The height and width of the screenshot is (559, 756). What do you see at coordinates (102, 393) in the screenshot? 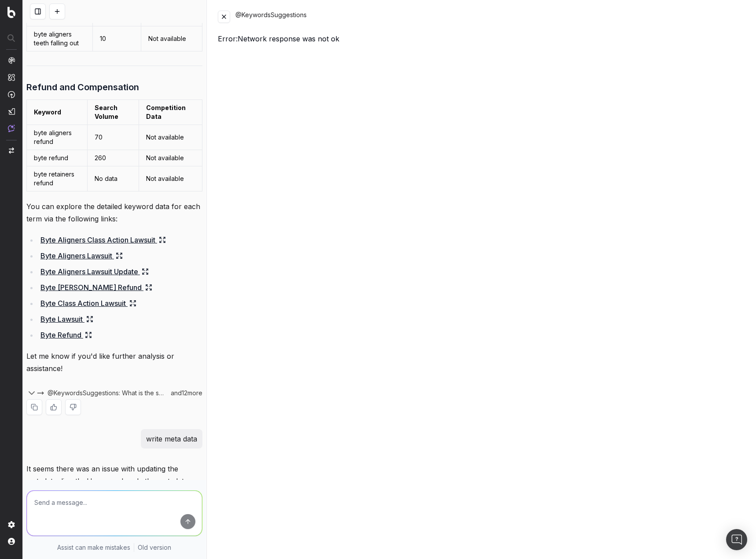
I see `button: @KeywordsSuggestions: What is the search volume and competition for this keyword? for "byte align...` at bounding box center [102, 393].